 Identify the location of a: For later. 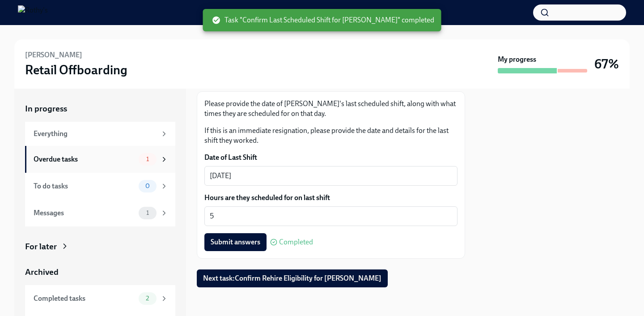
(100, 247).